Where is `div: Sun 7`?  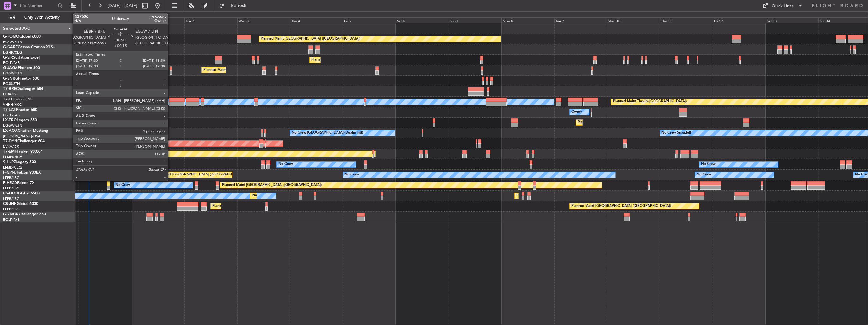 div: Sun 7 is located at coordinates (475, 20).